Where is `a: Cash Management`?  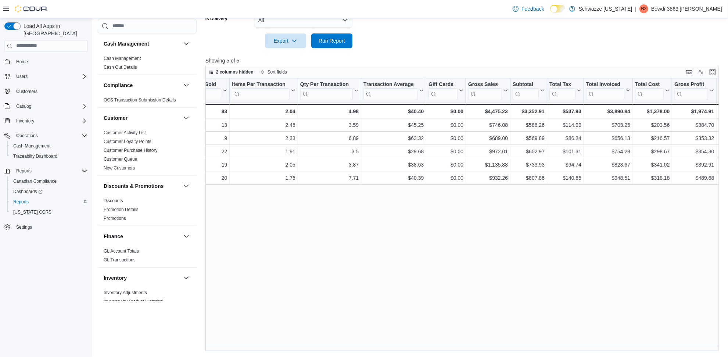
a: Cash Management is located at coordinates (32, 146).